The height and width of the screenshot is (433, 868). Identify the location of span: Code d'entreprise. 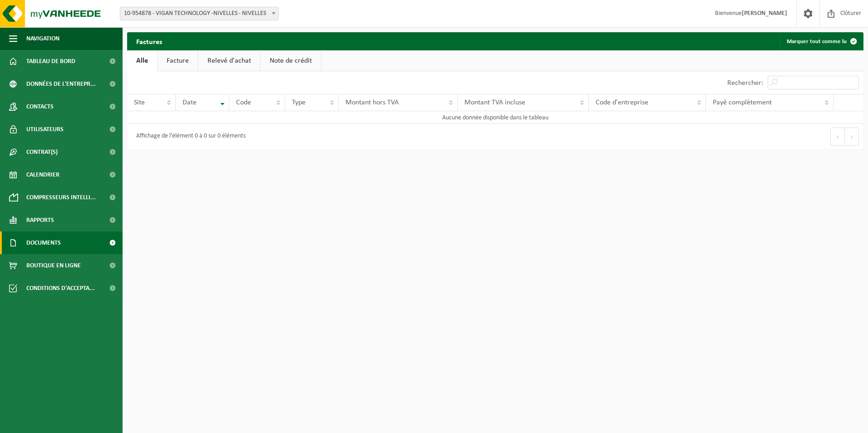
(622, 103).